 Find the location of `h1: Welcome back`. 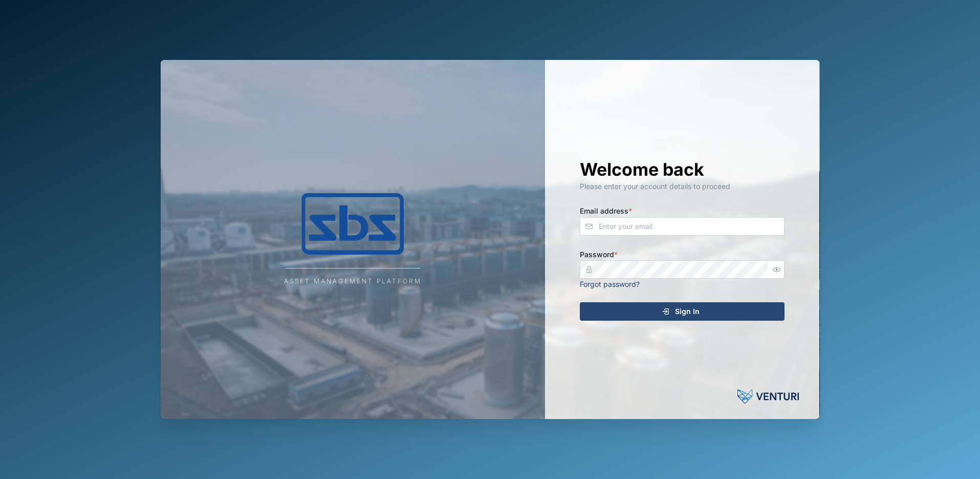

h1: Welcome back is located at coordinates (682, 169).